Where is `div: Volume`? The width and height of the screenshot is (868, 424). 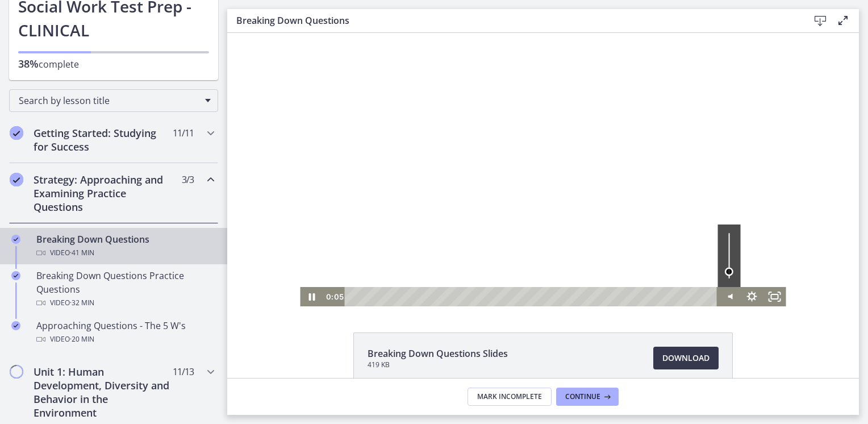 div: Volume is located at coordinates (502, 223).